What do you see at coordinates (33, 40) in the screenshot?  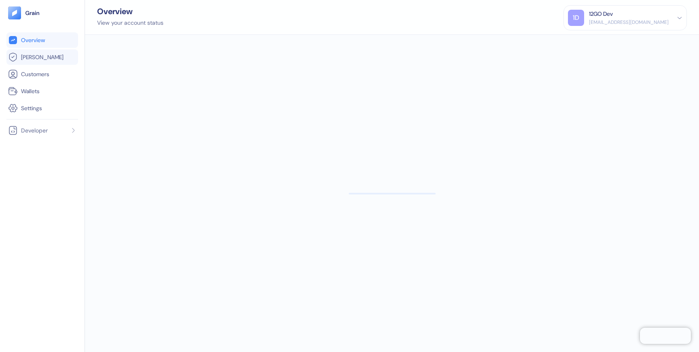 I see `span: Overview` at bounding box center [33, 40].